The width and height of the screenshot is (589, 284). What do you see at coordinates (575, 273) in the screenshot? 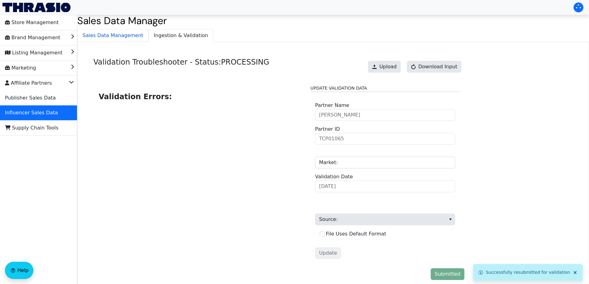
I see `span: Close` at bounding box center [575, 273].